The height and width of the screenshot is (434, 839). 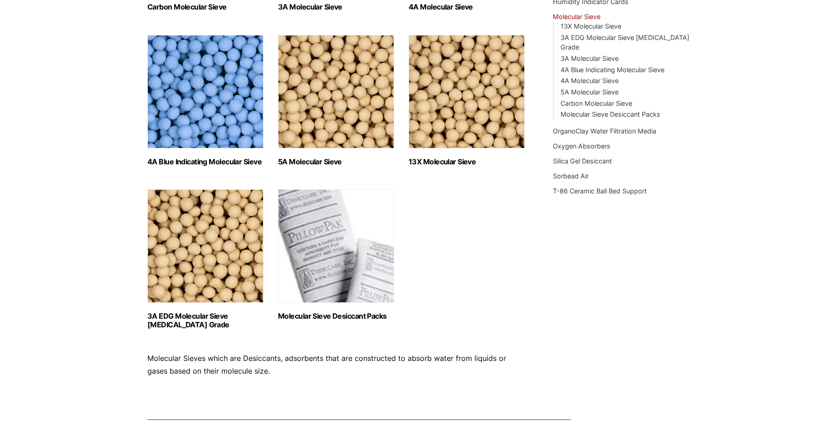 I want to click on h2: 5A Molecular Sieve, so click(x=336, y=161).